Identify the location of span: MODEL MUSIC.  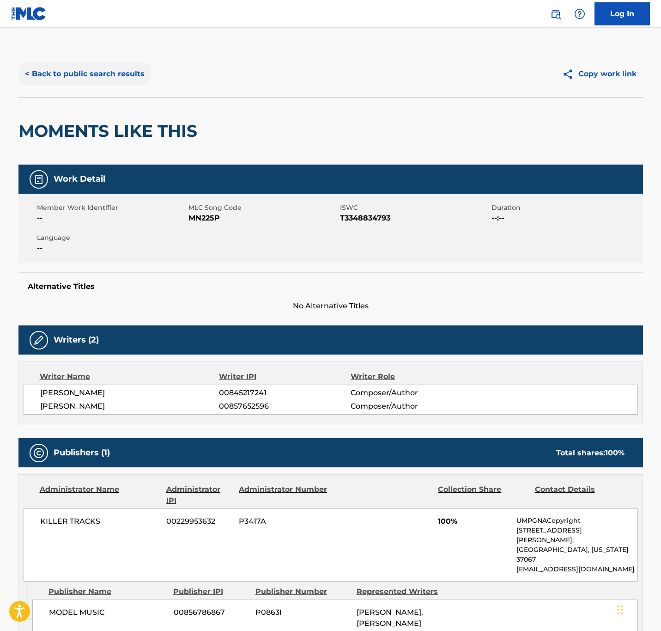
(108, 612).